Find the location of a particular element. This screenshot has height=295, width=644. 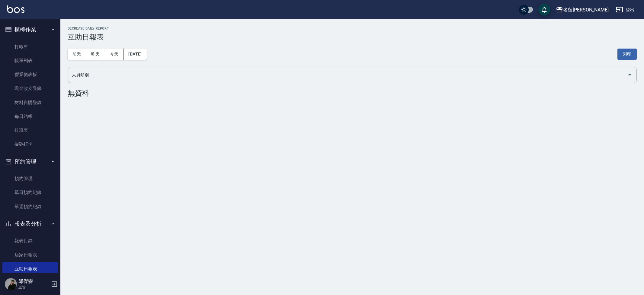

button: 櫃檯作業 is located at coordinates (30, 29).